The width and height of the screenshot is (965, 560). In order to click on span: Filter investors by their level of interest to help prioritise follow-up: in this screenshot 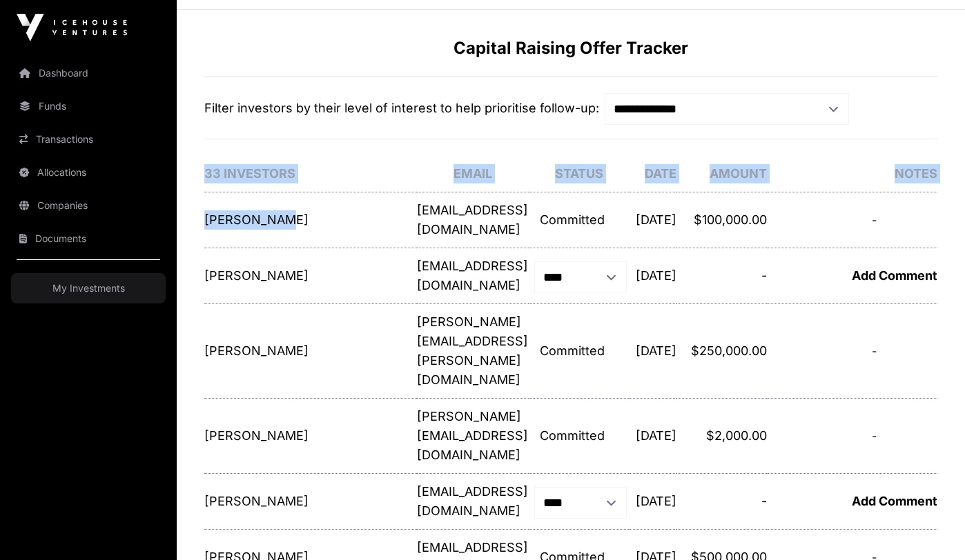, I will do `click(401, 108)`.